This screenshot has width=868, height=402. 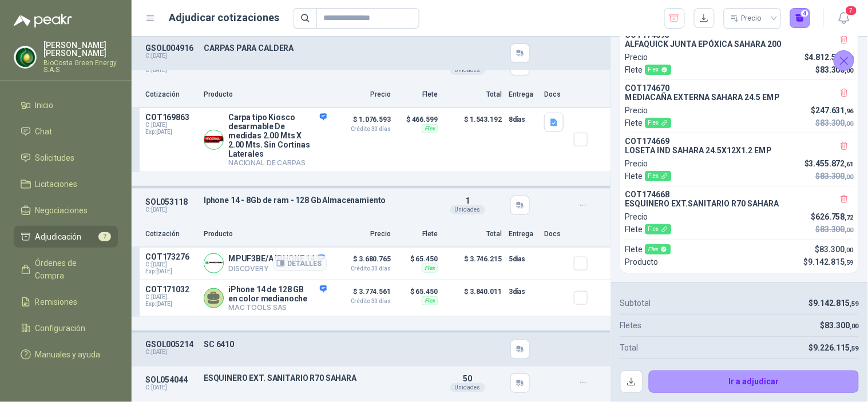 I want to click on p: Carpa tipo Kiosco desarmable De medidas 2.00 Mts X 2.00 Mts. Sin Cortinas Laterales, so click(x=278, y=135).